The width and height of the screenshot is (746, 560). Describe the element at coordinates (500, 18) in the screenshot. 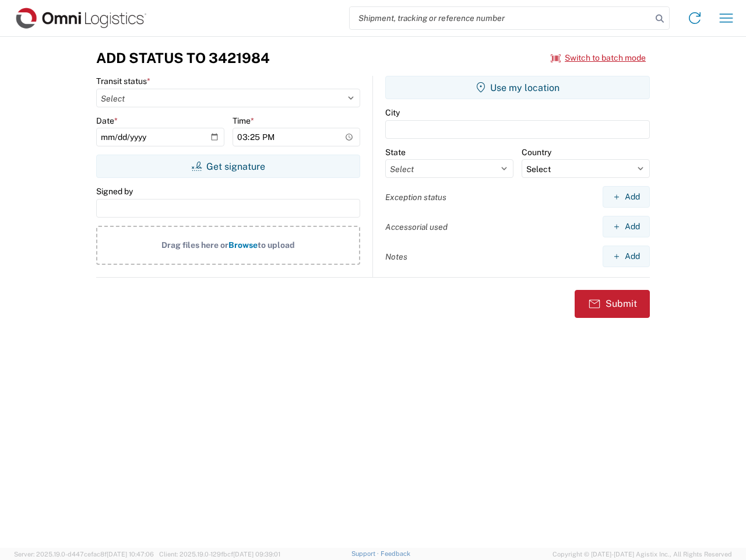

I see `input: Shipment, tracking or reference number` at that location.